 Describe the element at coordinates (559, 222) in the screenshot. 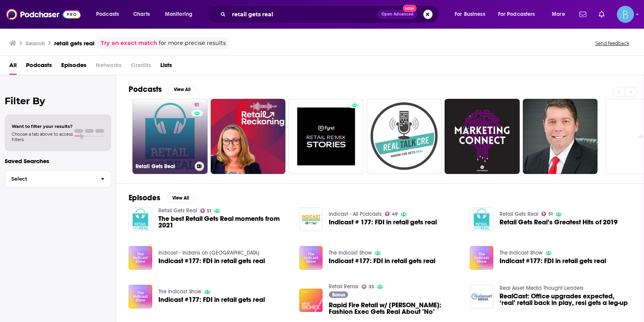

I see `span: Retail Gets Real’s Greatest Hits of 2019` at that location.